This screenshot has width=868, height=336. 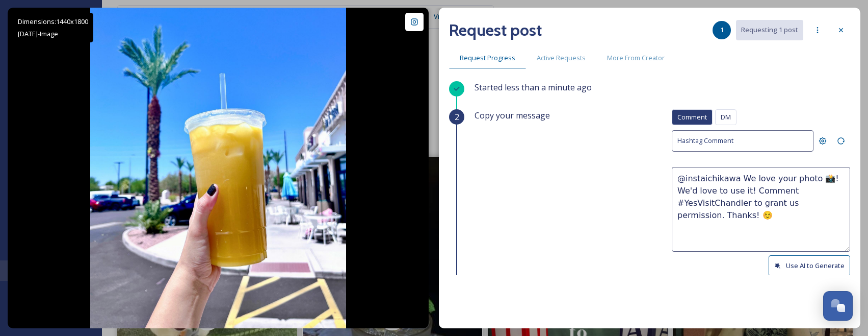 I want to click on span: Comment, so click(x=692, y=117).